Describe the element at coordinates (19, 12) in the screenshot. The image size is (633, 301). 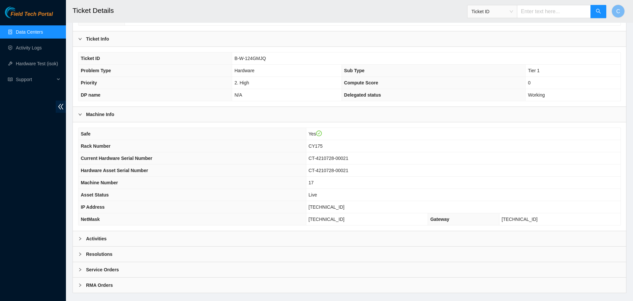
I see `img: Akamai Technologies` at that location.